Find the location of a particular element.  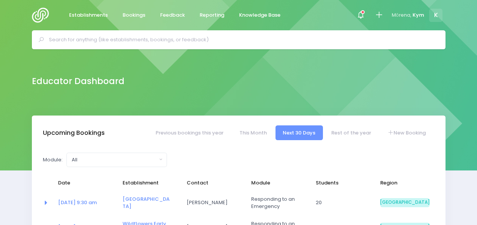

a: Bookings is located at coordinates (134, 15).